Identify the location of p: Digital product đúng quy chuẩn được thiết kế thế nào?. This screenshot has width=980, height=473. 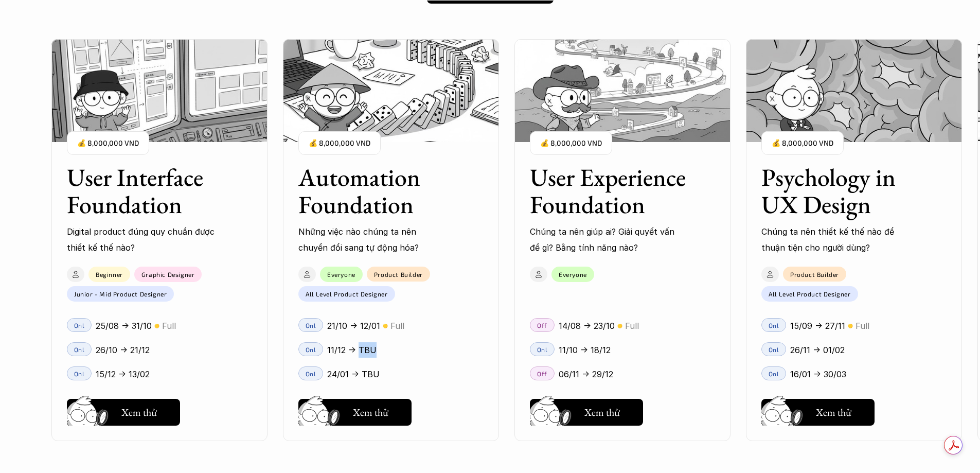
(142, 239).